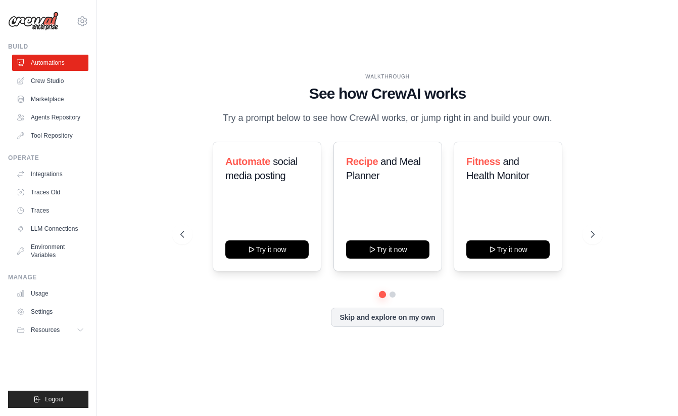  I want to click on a: Settings, so click(50, 311).